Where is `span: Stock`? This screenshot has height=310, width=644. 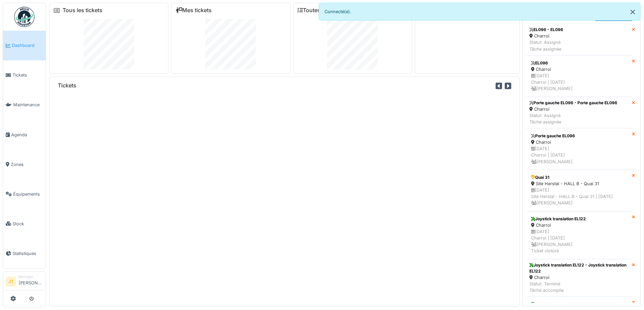 span: Stock is located at coordinates (27, 224).